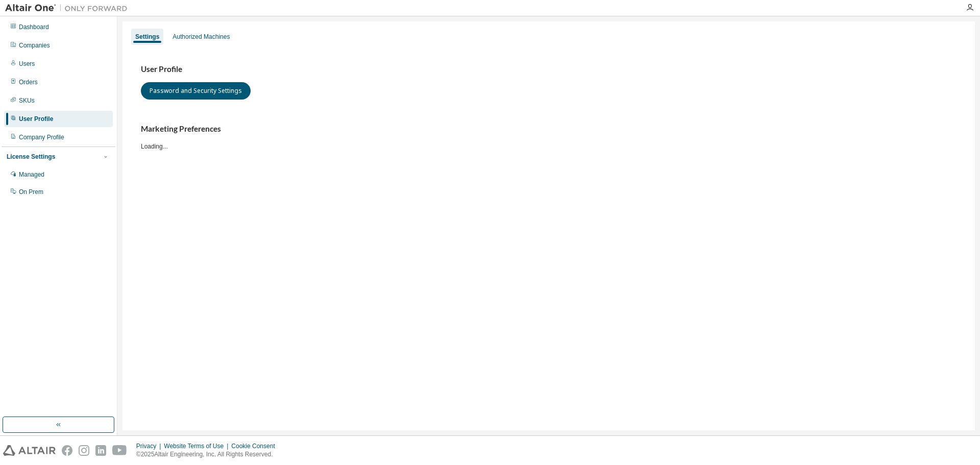 This screenshot has height=465, width=980. I want to click on div: Orders, so click(28, 83).